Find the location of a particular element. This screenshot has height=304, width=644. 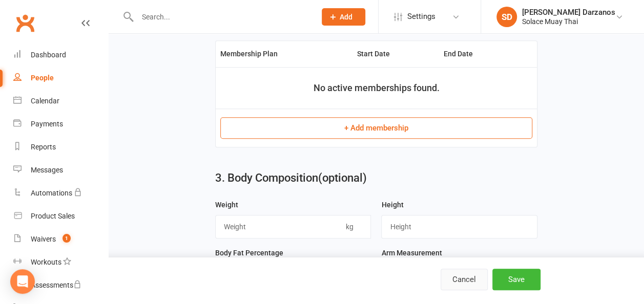

a: Messages is located at coordinates (61, 170).